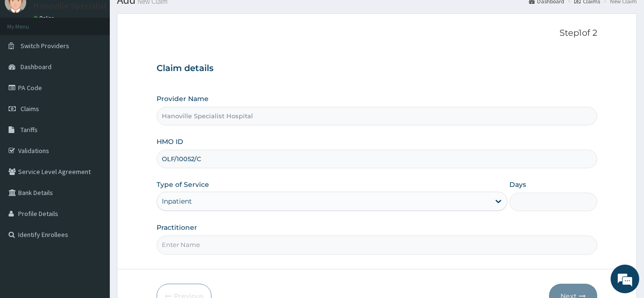  I want to click on a: Online, so click(45, 18).